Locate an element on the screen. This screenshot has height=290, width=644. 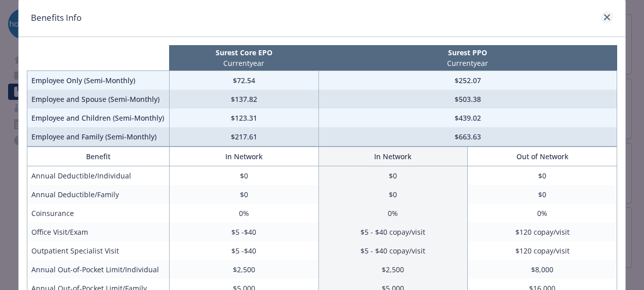
p: Surest PPO is located at coordinates (467, 52).